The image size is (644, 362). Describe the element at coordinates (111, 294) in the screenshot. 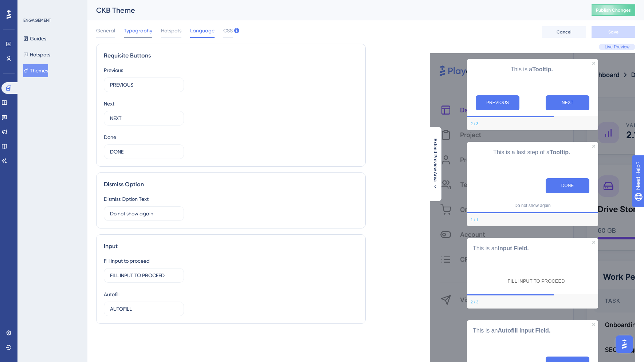

I see `div: Autofill` at that location.